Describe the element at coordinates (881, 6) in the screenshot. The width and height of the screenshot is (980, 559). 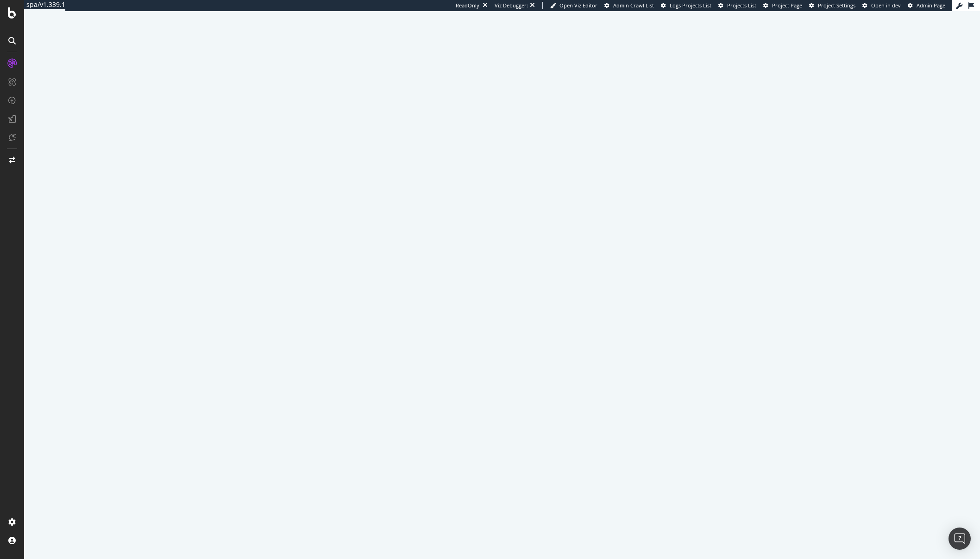
I see `a: Open in dev` at that location.